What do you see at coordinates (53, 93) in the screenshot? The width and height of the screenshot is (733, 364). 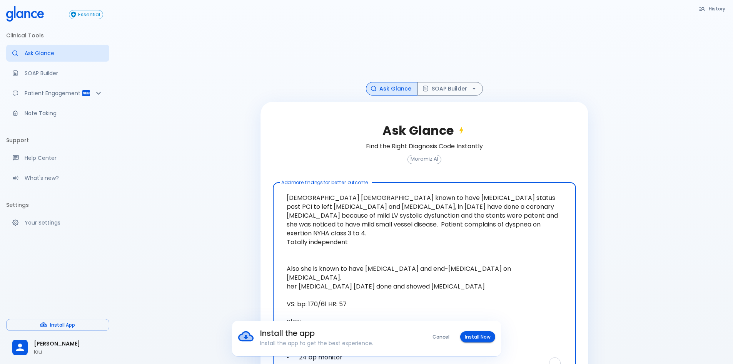 I see `p: Patient Engagement` at bounding box center [53, 93].